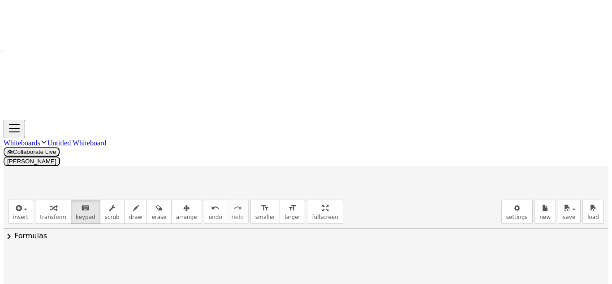 Image resolution: width=612 pixels, height=284 pixels. Describe the element at coordinates (136, 217) in the screenshot. I see `span: draw` at that location.